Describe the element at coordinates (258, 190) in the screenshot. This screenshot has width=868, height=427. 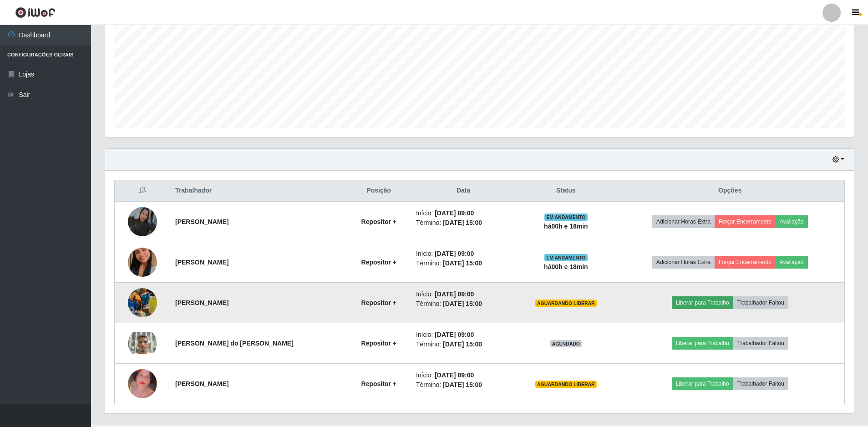
I see `th: Trabalhador` at that location.